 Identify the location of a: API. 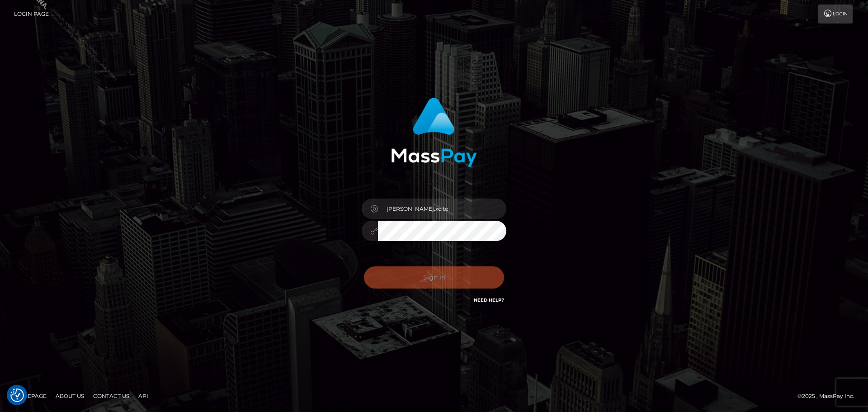
(143, 396).